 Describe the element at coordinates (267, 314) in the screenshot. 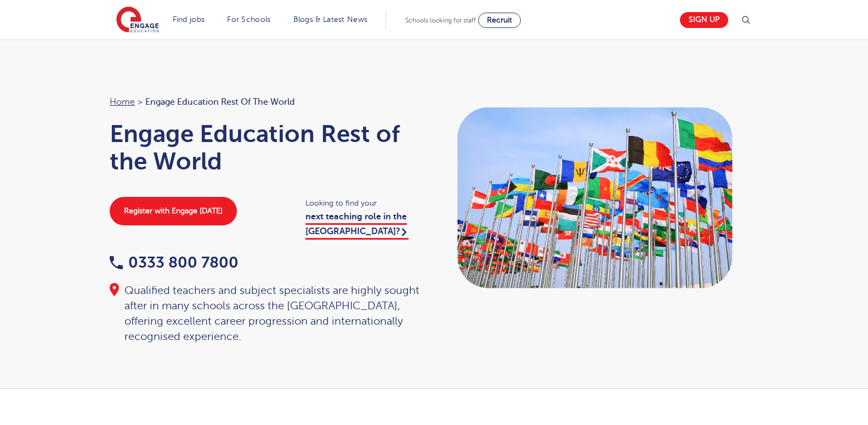

I see `div: Qualified teachers and subject specialists are highly sought after in many schools across the [GE...` at that location.